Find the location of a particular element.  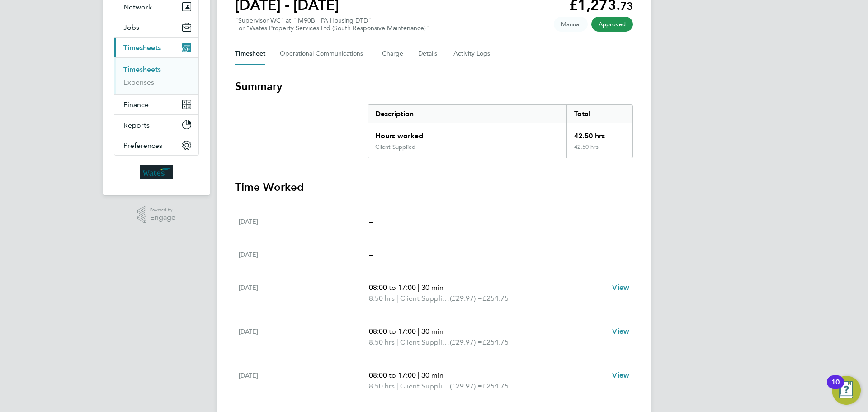

div: For "Wates Property Services Ltd (South Responsive Maintenance)" is located at coordinates (331, 28).